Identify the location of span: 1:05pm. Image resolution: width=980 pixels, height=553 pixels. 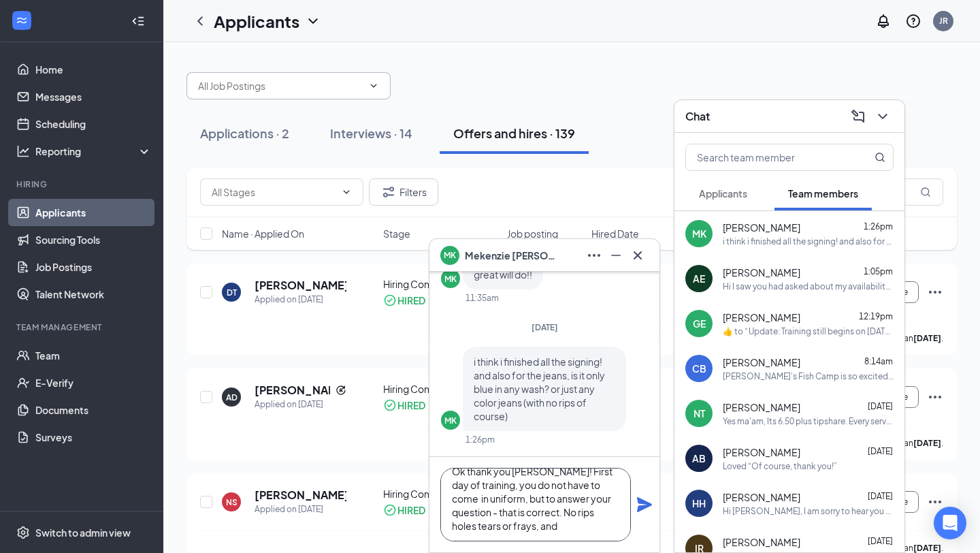
(879, 271).